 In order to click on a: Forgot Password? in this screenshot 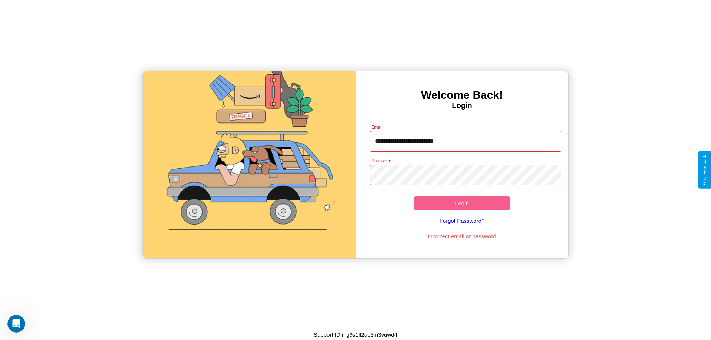, I will do `click(462, 221)`.